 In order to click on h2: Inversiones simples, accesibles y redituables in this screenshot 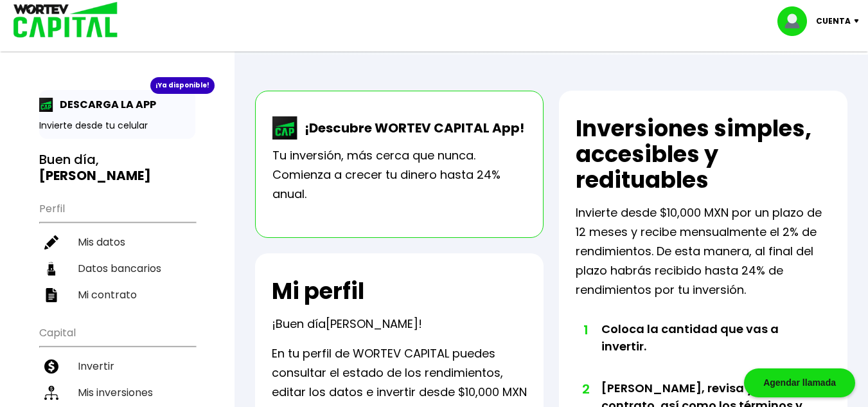, I will do `click(702, 155)`.